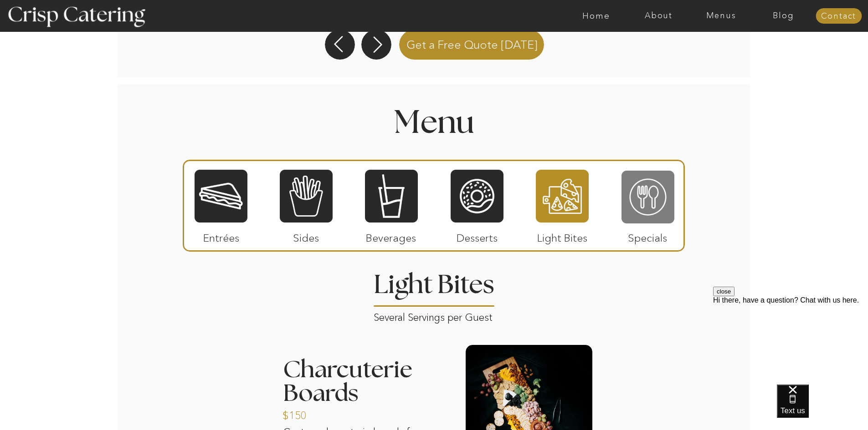  What do you see at coordinates (647, 236) in the screenshot?
I see `p: Specials` at bounding box center [647, 236].